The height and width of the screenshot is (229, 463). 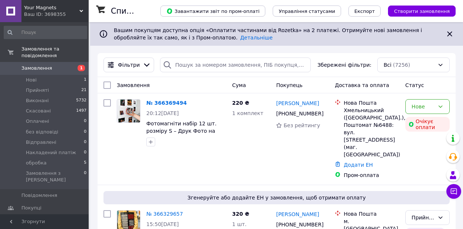 I want to click on span: 5, so click(x=85, y=163).